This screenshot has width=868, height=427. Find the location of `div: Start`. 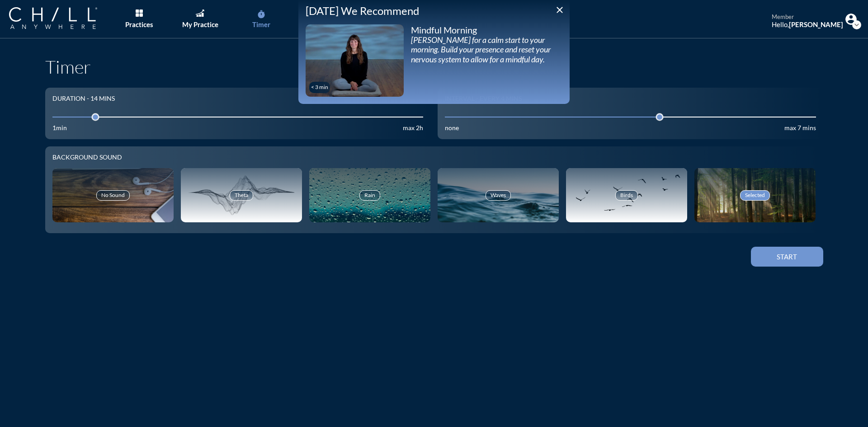

div: Start is located at coordinates (787, 257).